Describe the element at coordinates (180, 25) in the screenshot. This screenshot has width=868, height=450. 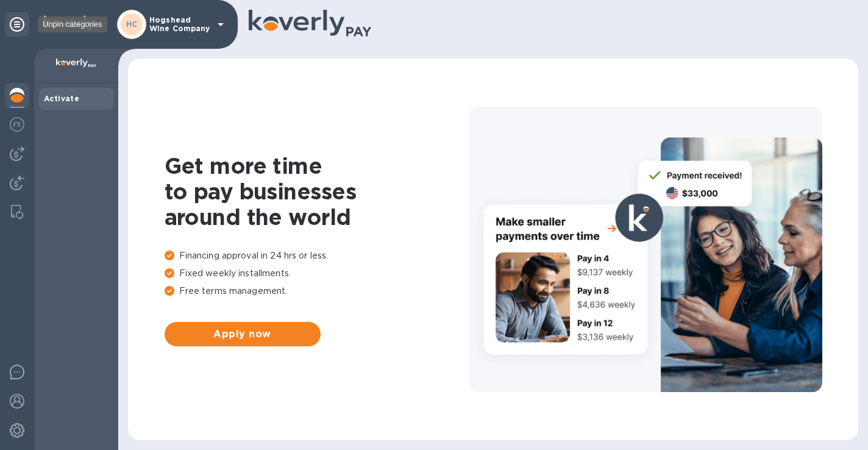
I see `p: Hogshead Wine Company` at that location.